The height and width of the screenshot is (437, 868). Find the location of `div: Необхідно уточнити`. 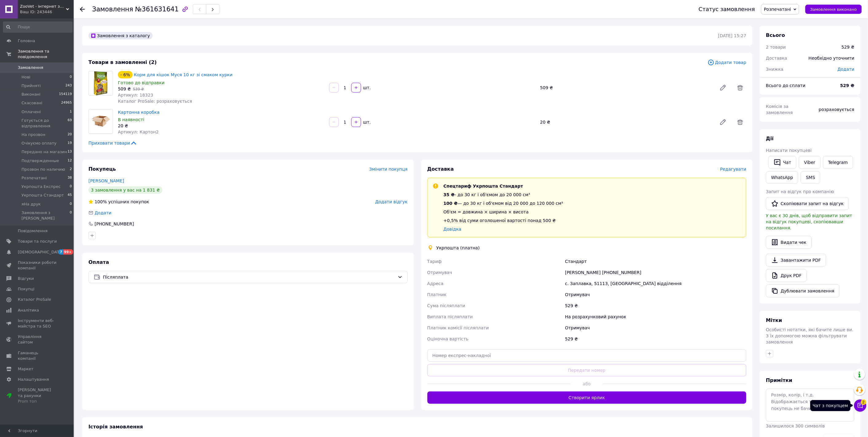

div: Необхідно уточнити is located at coordinates (832, 58).